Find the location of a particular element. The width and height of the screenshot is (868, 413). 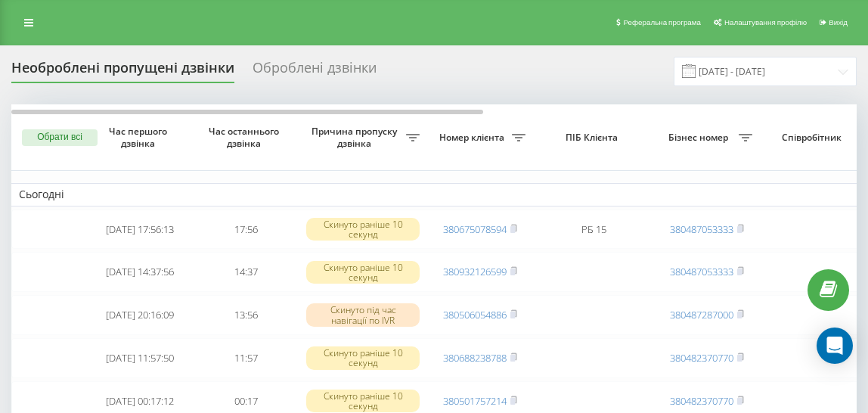

span: Час першого дзвінка is located at coordinates (140, 137).